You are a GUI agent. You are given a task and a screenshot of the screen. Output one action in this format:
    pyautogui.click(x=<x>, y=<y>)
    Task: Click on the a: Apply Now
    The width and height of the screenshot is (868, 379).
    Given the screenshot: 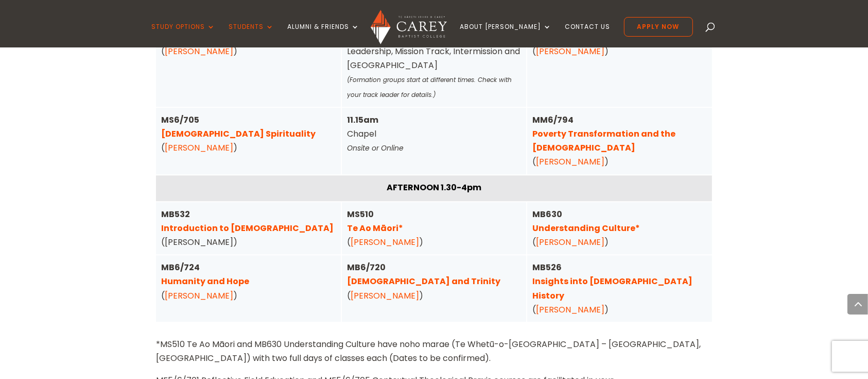 What is the action you would take?
    pyautogui.click(x=658, y=27)
    